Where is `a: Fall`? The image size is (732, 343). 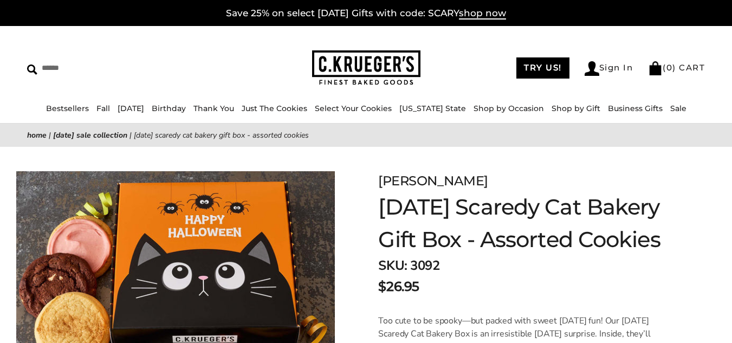 a: Fall is located at coordinates (103, 108).